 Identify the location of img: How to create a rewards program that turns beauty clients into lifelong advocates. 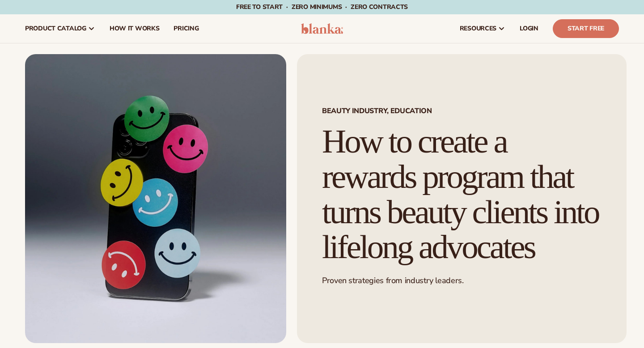
(155, 199).